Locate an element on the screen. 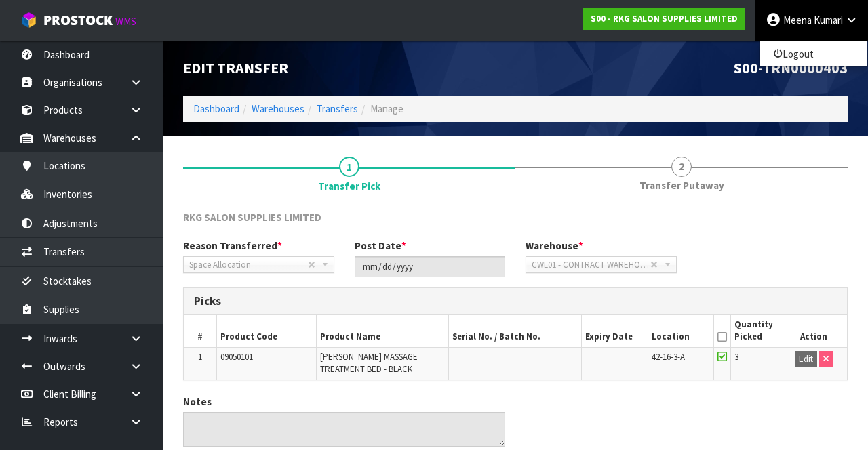  span: S00-TRN0000403 is located at coordinates (791, 67).